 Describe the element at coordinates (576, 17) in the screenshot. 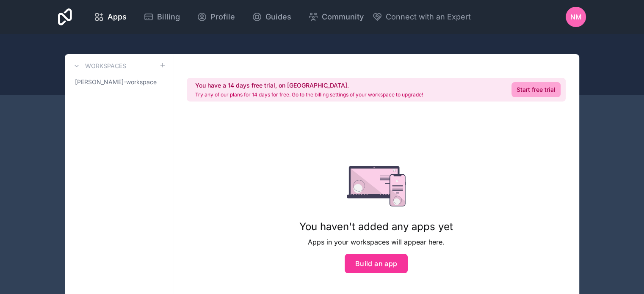

I see `span: NM` at that location.